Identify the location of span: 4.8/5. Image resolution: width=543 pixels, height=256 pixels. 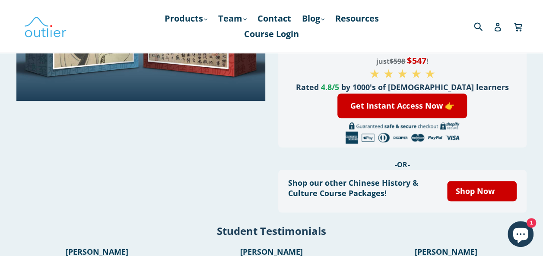
(330, 87).